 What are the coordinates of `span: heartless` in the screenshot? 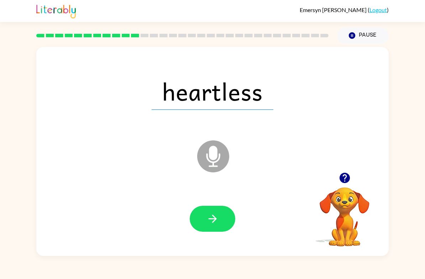 It's located at (212, 91).